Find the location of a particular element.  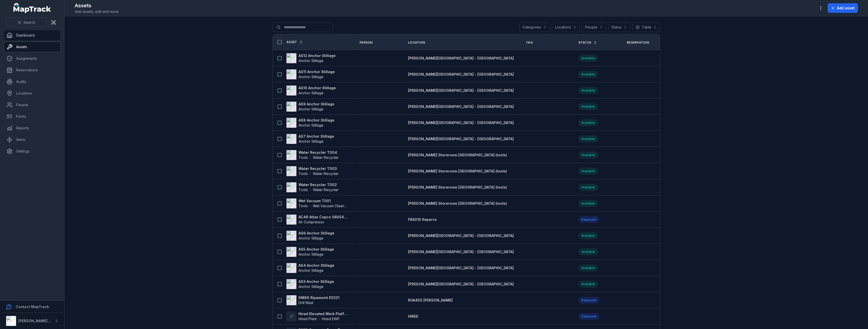

a: Forms is located at coordinates (32, 116).